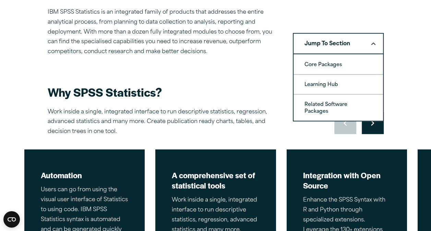  Describe the element at coordinates (338, 44) in the screenshot. I see `nav: Table of Contents` at that location.